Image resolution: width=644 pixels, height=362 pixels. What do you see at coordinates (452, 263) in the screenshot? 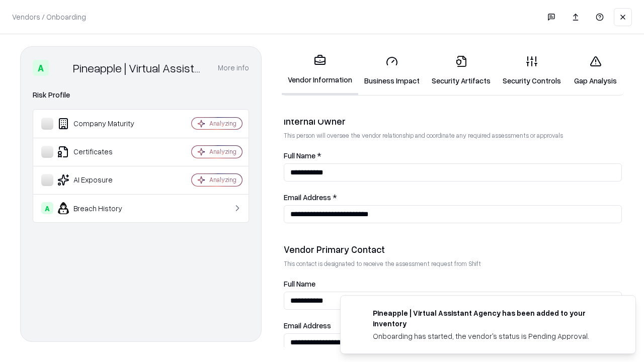
I see `p: This contact is designated to receive the assessment request from Shift` at bounding box center [452, 263].